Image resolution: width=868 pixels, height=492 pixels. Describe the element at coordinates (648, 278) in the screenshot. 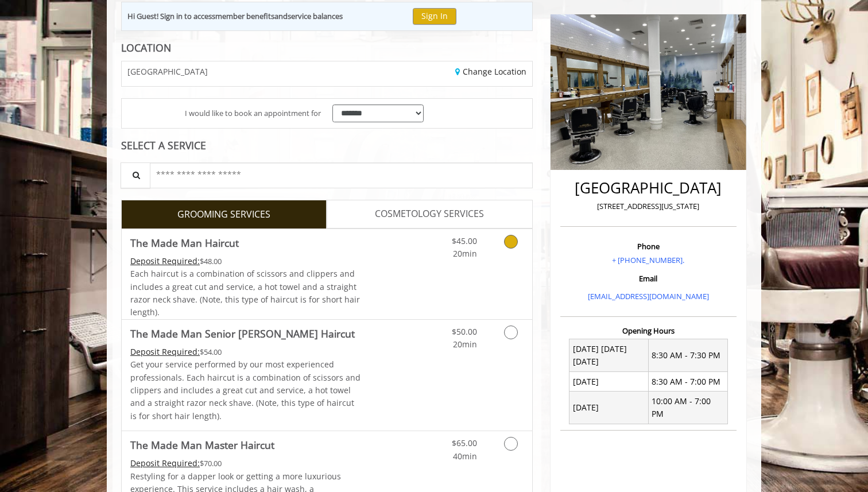

I see `h3: Email` at that location.